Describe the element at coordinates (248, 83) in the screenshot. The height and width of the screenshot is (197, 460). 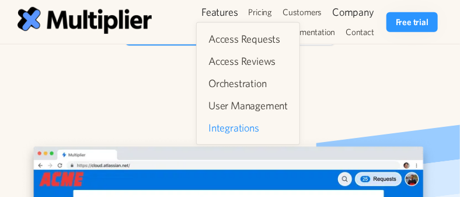
I see `nav: Features` at that location.